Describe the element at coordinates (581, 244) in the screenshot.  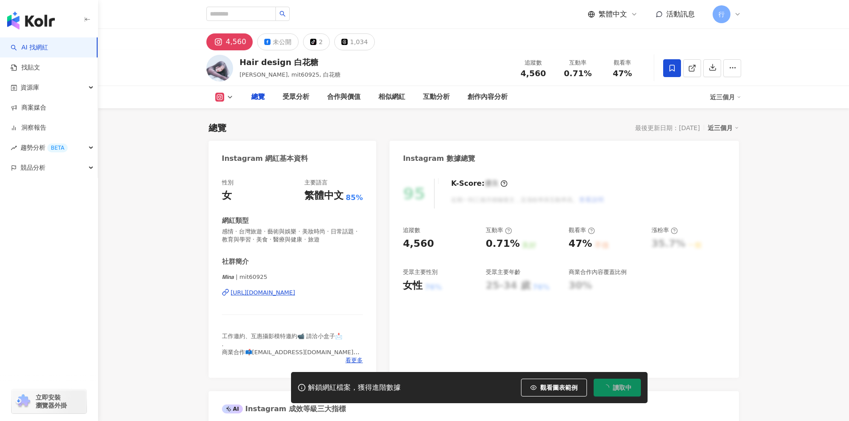
I see `div: 47%` at that location.